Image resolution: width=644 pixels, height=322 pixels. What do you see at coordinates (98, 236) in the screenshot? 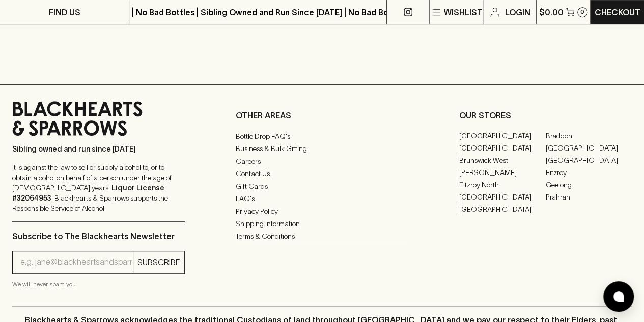
I see `p: Subscribe to The Blackhearts Newsletter` at bounding box center [98, 236].